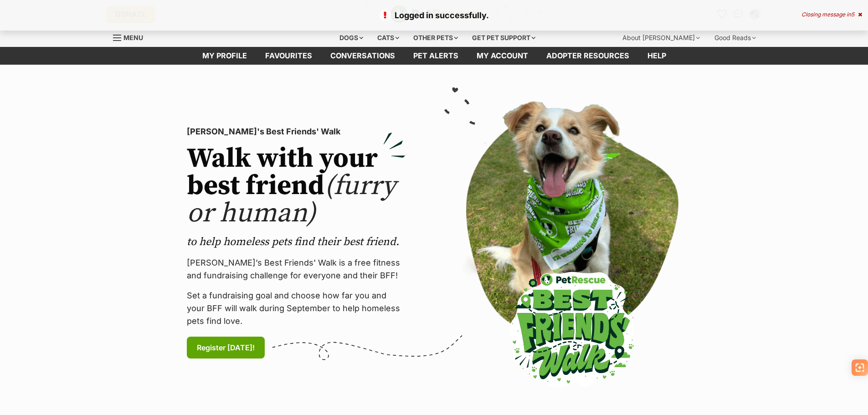 The height and width of the screenshot is (415, 868). Describe the element at coordinates (296, 308) in the screenshot. I see `p: Set a fundraising goal and choose how far you and your BFF will walk during September to help hom...` at that location.